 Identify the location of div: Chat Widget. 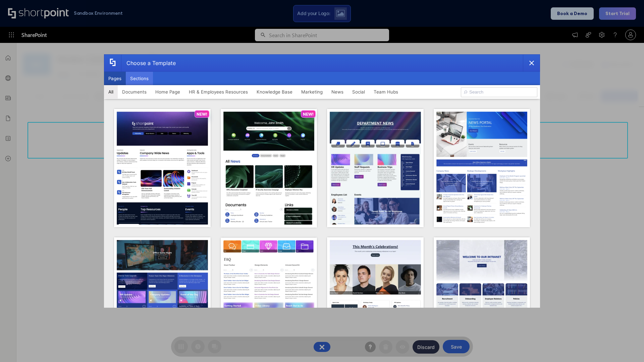
(627, 346).